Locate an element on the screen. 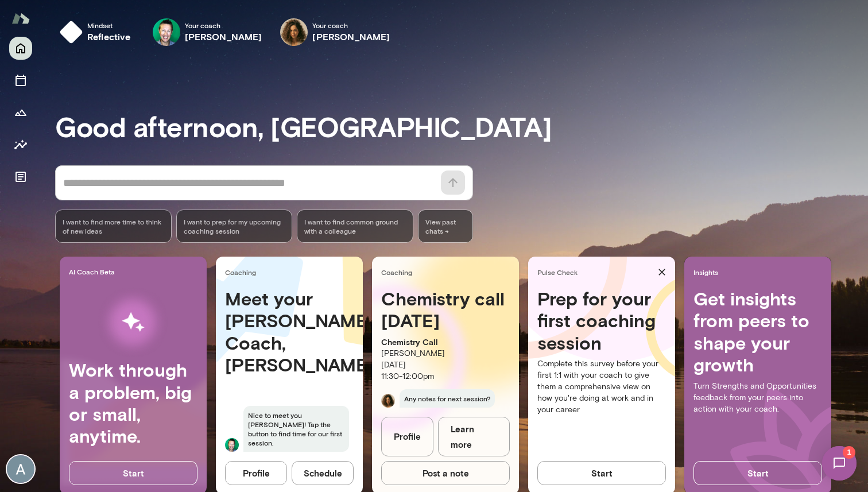 Image resolution: width=868 pixels, height=492 pixels. button: Insights is located at coordinates (20, 144).